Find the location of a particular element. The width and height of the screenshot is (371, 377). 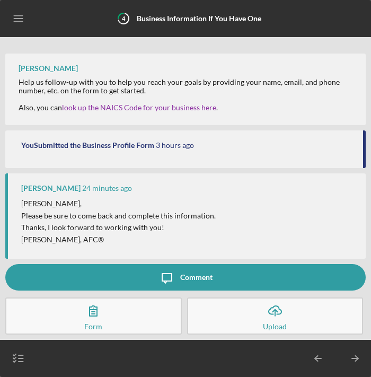

p: Thanks, I look forward to working with you! is located at coordinates (118, 227).